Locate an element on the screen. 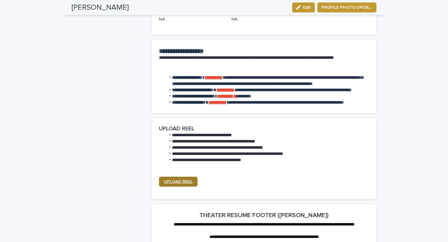 This screenshot has height=242, width=448. a: UPLOAD REEL is located at coordinates (178, 182).